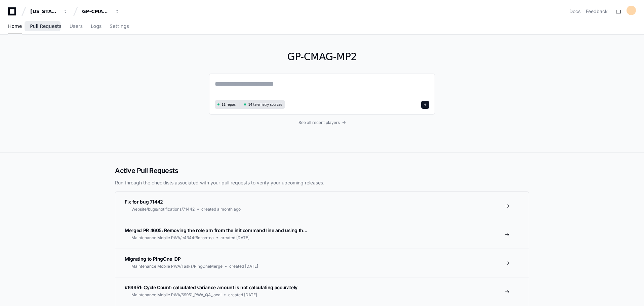 The image size is (644, 306). What do you see at coordinates (229, 104) in the screenshot?
I see `span: 11 repos` at bounding box center [229, 104].